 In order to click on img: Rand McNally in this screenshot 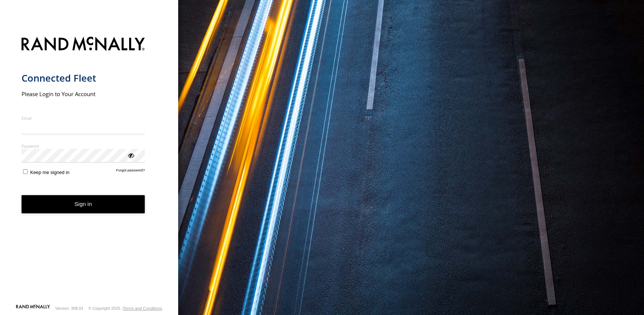, I will do `click(83, 44)`.